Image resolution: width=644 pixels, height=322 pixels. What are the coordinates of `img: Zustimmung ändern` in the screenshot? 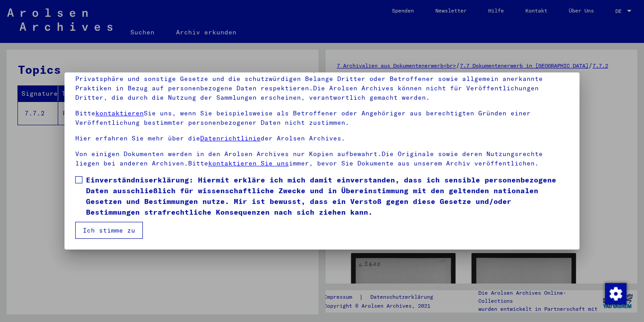 It's located at (616, 294).